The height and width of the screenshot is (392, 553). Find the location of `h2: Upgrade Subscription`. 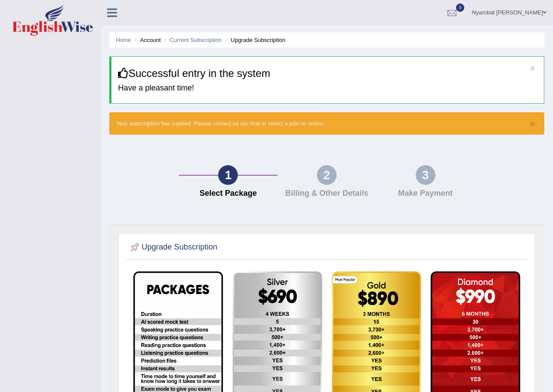

h2: Upgrade Subscription is located at coordinates (173, 247).